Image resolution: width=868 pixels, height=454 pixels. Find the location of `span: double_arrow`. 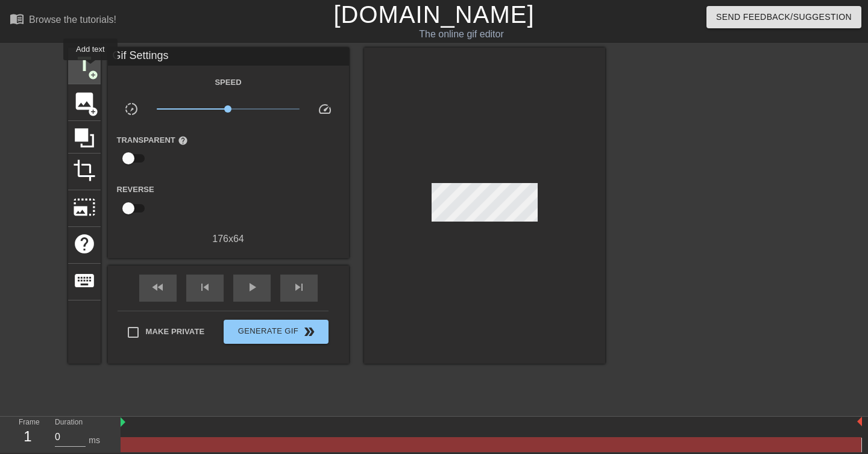

span: double_arrow is located at coordinates (309, 332).